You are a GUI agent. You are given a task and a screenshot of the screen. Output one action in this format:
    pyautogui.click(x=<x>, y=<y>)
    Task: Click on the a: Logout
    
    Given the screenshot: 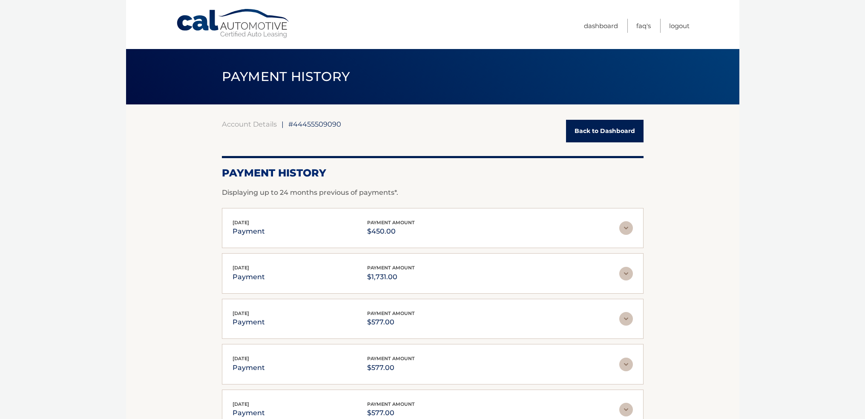 What is the action you would take?
    pyautogui.click(x=679, y=26)
    